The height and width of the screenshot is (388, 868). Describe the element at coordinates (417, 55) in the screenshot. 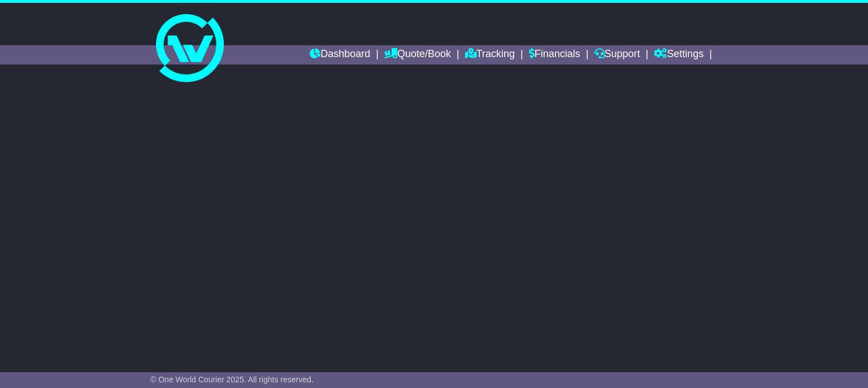

I see `a: Quote/Book` at that location.